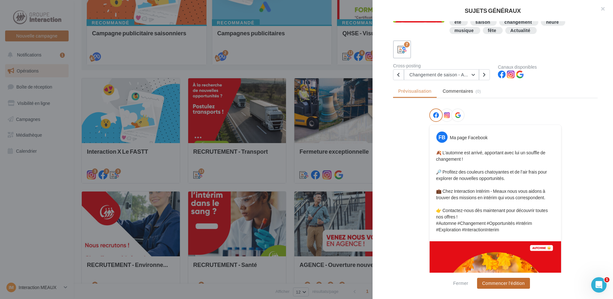 Image resolution: width=613 pixels, height=299 pixels. What do you see at coordinates (458, 91) in the screenshot?
I see `span: Commentaires` at bounding box center [458, 91].